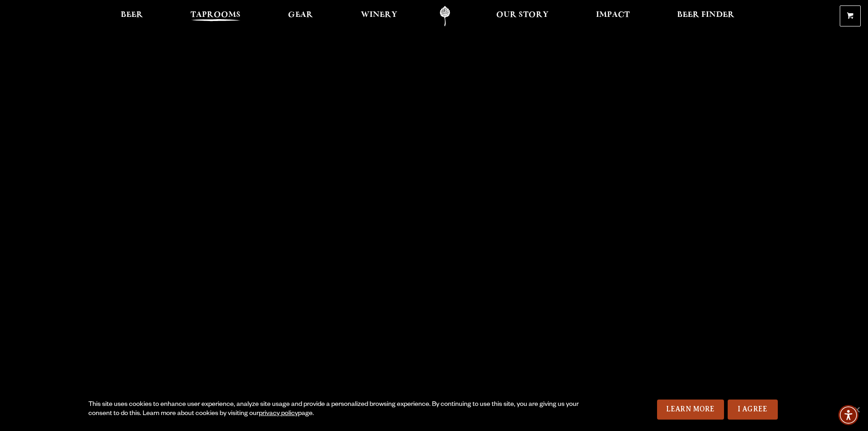  I want to click on span: Winery, so click(379, 15).